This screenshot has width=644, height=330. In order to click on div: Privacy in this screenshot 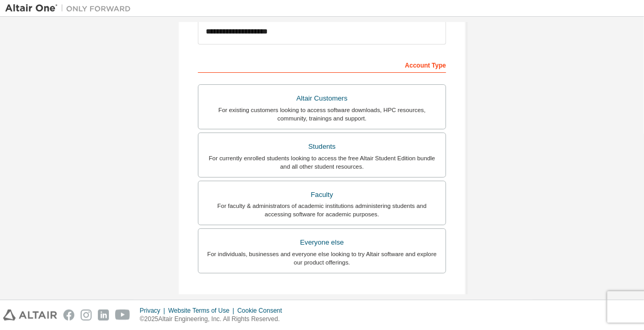, I will do `click(154, 311)`.